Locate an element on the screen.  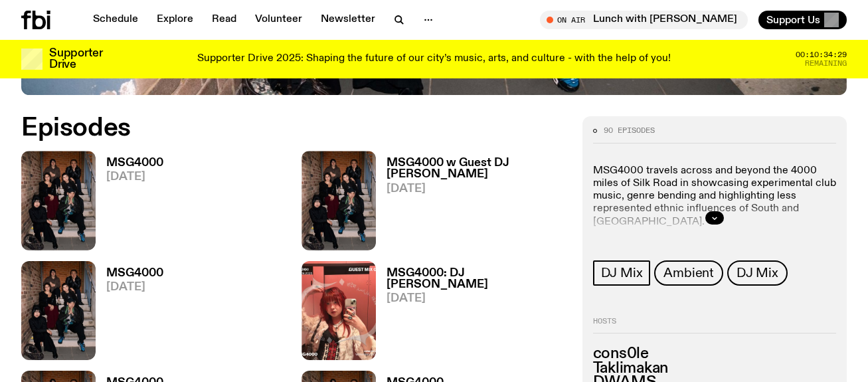
h2: Hosts is located at coordinates (715, 326).